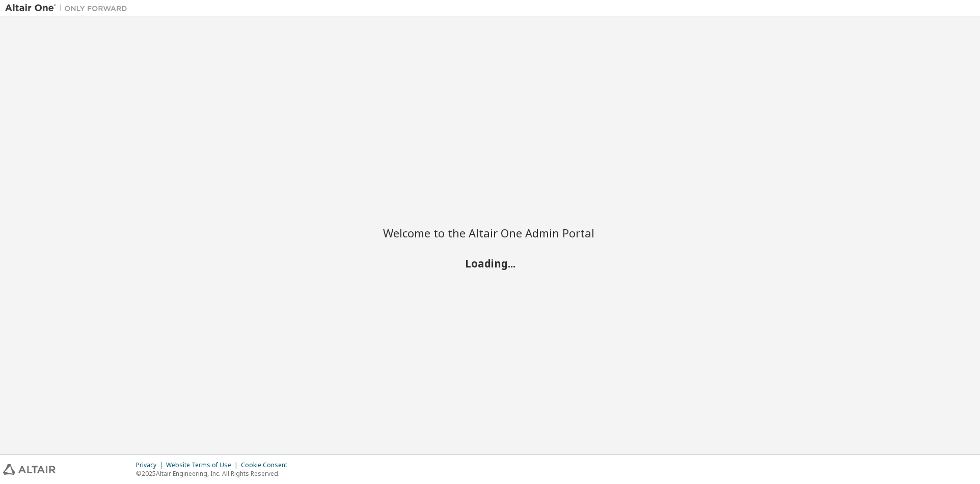  I want to click on img: altair_logo.svg, so click(29, 469).